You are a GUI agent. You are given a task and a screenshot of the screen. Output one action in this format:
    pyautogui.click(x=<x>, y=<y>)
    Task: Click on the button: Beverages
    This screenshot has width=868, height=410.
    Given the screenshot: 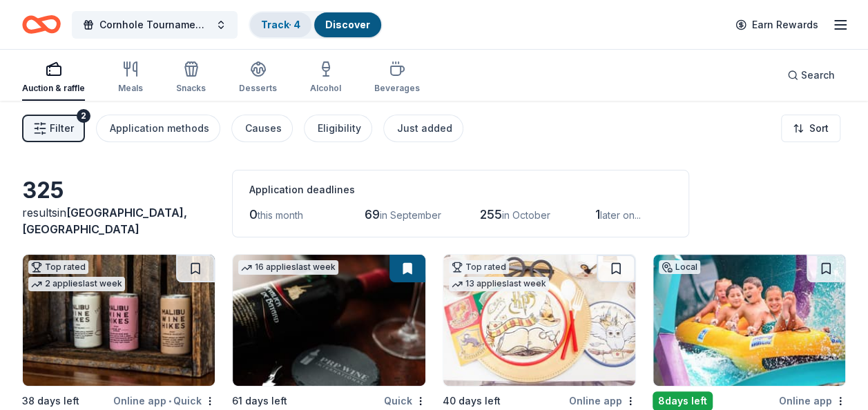 What is the action you would take?
    pyautogui.click(x=397, y=78)
    